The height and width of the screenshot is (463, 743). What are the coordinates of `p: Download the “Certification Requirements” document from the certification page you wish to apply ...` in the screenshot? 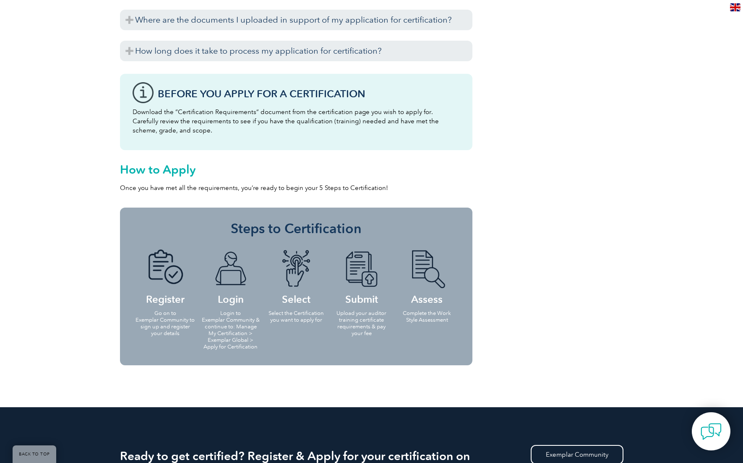 It's located at (296, 121).